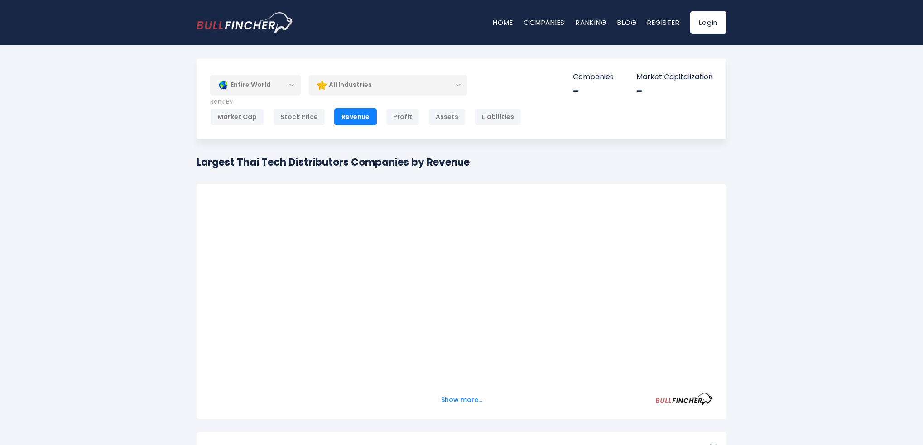  Describe the element at coordinates (245, 23) in the screenshot. I see `a: Go to homepage` at that location.